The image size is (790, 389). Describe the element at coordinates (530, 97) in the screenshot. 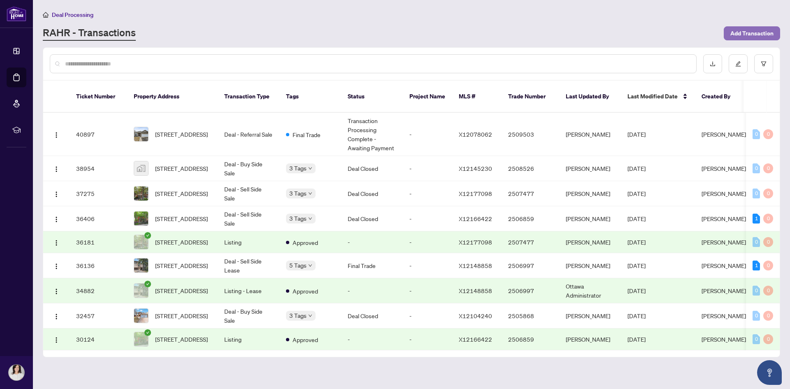

I see `th: Trade Number` at that location.